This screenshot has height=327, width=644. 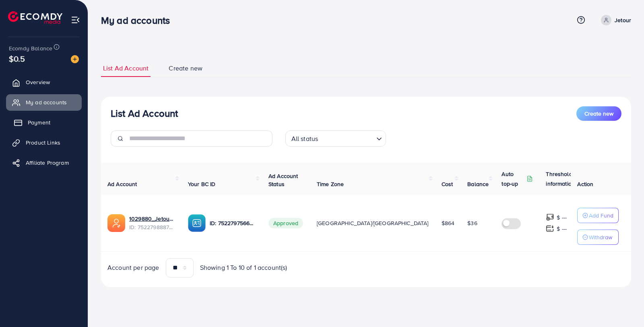 I want to click on h3: List Ad Account, so click(x=144, y=113).